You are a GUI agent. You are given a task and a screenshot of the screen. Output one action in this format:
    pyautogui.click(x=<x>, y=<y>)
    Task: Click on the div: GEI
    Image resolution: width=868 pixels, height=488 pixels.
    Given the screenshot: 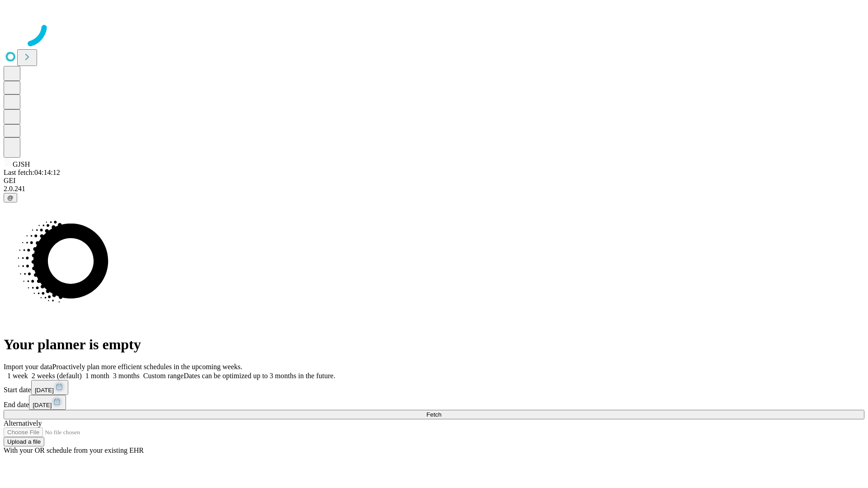 What is the action you would take?
    pyautogui.click(x=434, y=181)
    